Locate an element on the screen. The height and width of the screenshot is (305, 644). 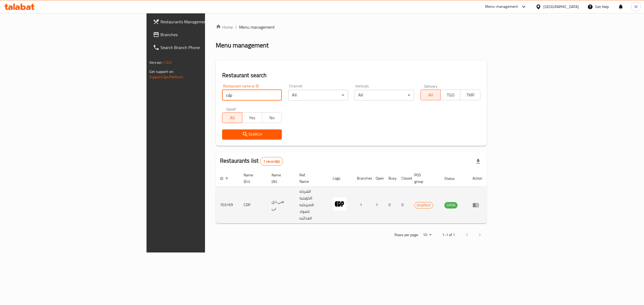
span: No is located at coordinates (272, 117).